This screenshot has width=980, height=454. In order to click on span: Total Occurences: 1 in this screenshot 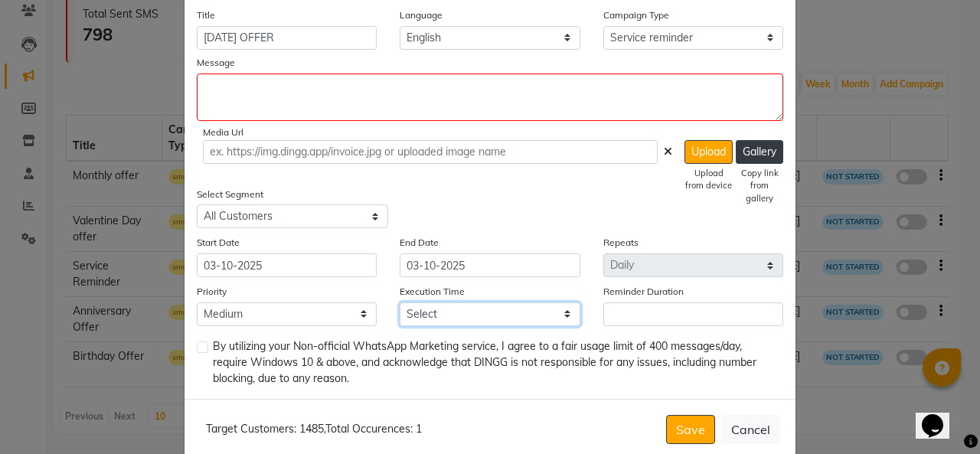, I will do `click(374, 429)`.